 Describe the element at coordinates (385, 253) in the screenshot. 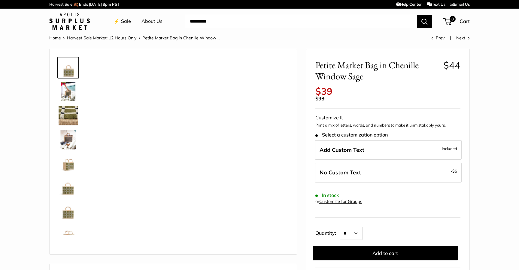

I see `button: Add to cart` at that location.